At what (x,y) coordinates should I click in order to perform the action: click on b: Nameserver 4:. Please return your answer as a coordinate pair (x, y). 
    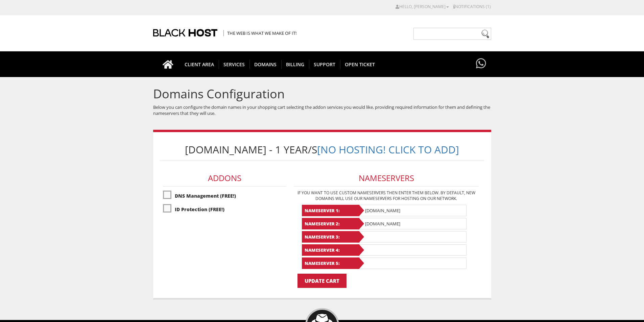
    Looking at the image, I should click on (331, 250).